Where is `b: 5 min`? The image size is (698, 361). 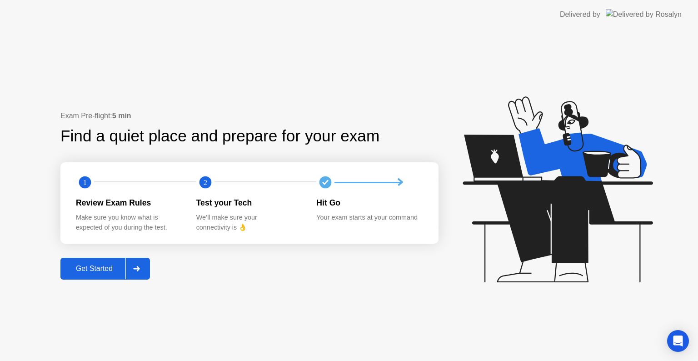
b: 5 min is located at coordinates (122, 115).